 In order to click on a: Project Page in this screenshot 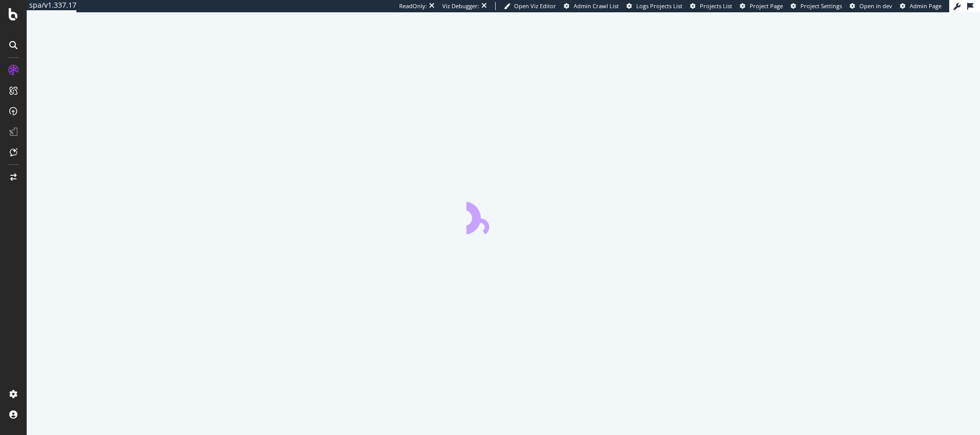, I will do `click(762, 6)`.